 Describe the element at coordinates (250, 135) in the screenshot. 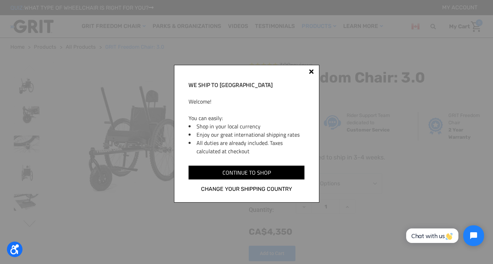

I see `li: Enjoy our great international shipping rates` at that location.